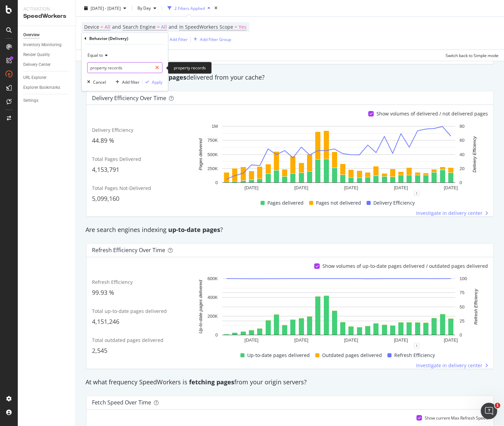  What do you see at coordinates (99, 351) in the screenshot?
I see `span: 2,545` at bounding box center [99, 351].